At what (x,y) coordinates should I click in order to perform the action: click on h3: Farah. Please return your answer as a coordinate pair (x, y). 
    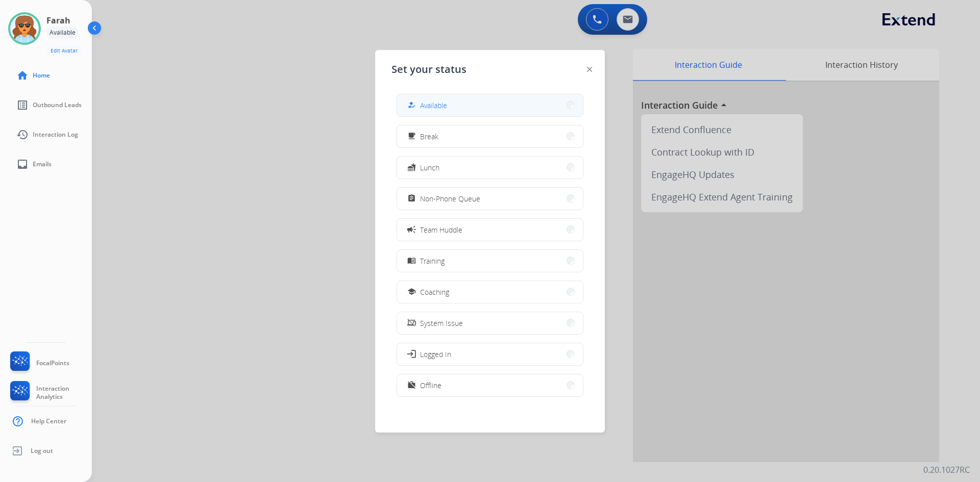
    Looking at the image, I should click on (58, 21).